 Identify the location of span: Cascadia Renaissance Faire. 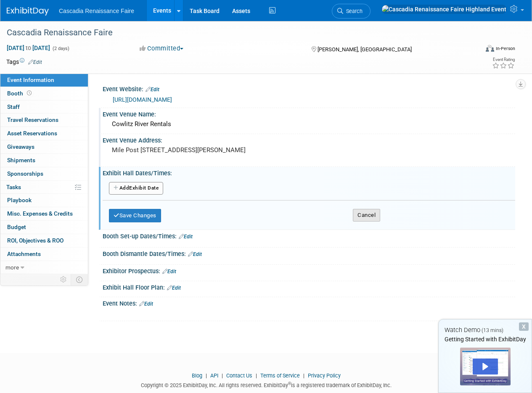
(97, 11).